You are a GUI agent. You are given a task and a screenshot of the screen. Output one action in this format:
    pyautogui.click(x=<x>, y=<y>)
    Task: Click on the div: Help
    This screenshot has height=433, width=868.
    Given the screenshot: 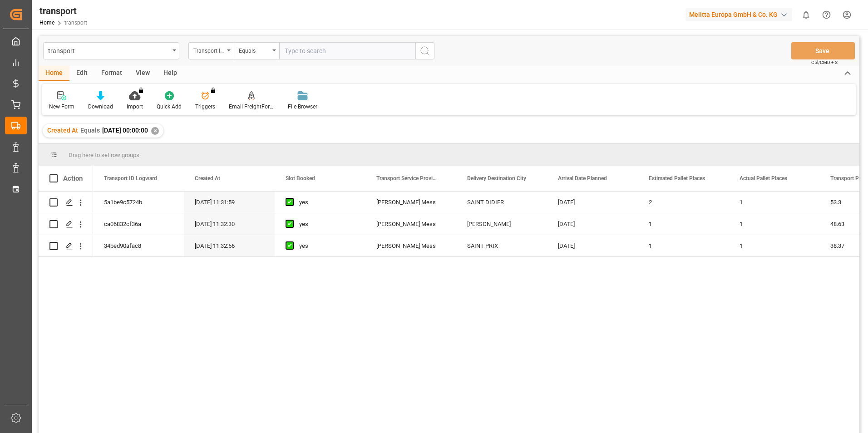 What is the action you would take?
    pyautogui.click(x=171, y=74)
    